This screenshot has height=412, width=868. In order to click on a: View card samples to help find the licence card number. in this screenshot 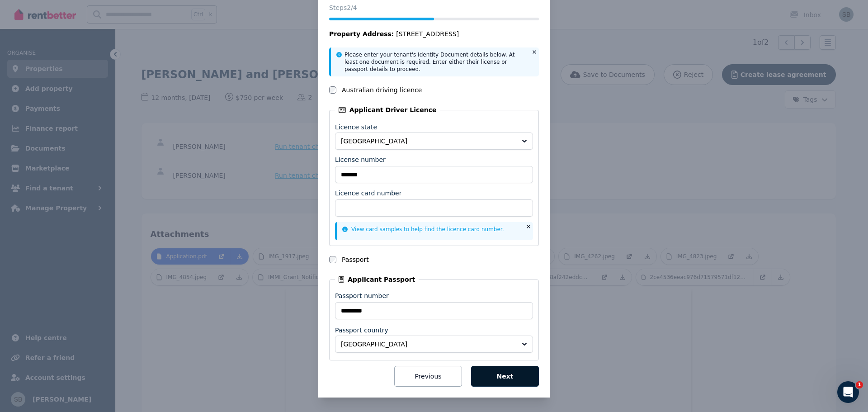, I will do `click(423, 229)`.